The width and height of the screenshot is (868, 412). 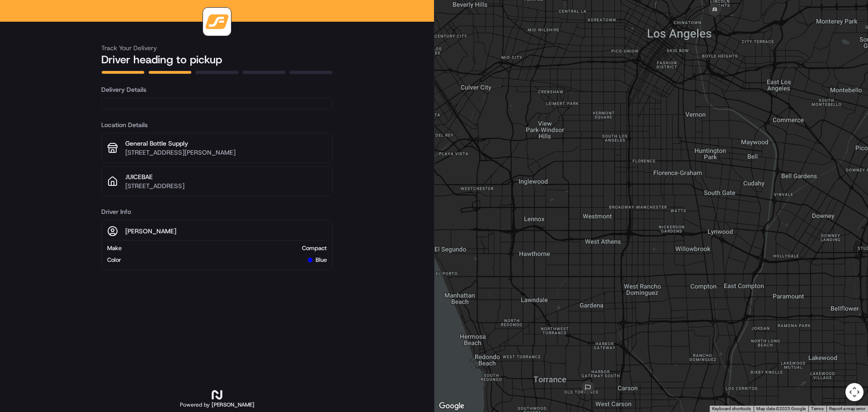 What do you see at coordinates (217, 60) in the screenshot?
I see `h2: Driver heading to pickup` at bounding box center [217, 60].